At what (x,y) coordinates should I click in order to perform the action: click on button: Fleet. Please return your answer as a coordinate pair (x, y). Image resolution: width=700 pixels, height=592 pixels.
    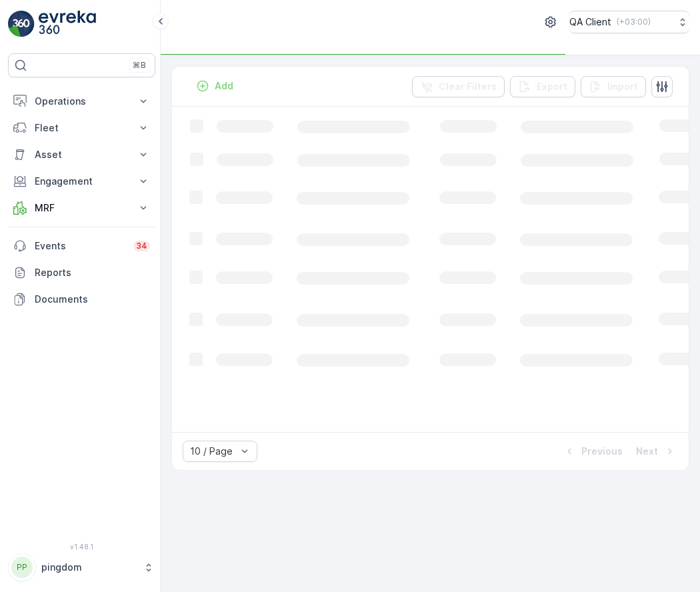
    Looking at the image, I should click on (81, 128).